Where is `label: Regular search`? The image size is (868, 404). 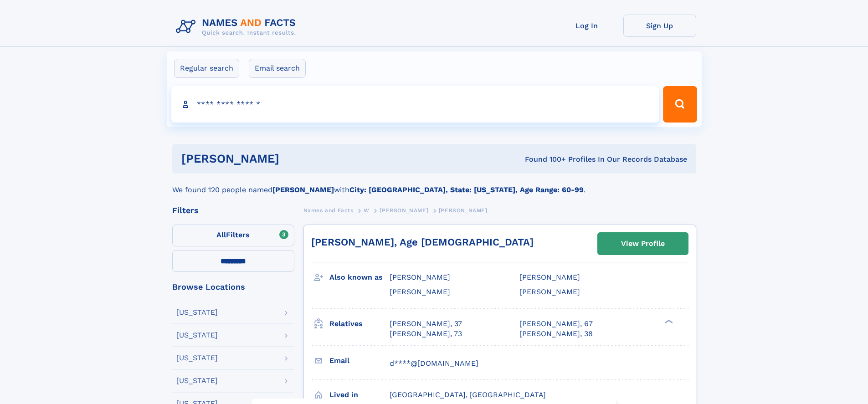
label: Regular search is located at coordinates (206, 68).